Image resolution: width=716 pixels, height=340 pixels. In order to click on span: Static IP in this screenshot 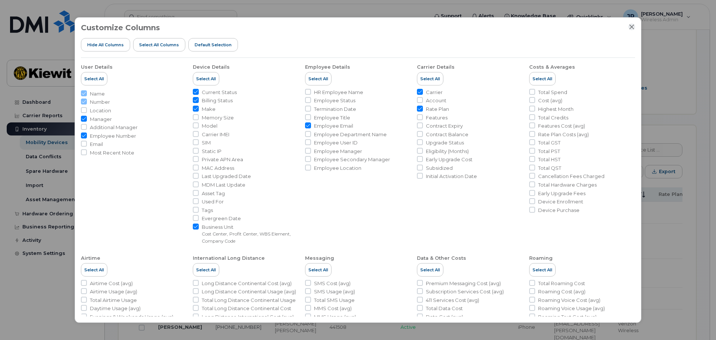, I will do `click(211, 151)`.